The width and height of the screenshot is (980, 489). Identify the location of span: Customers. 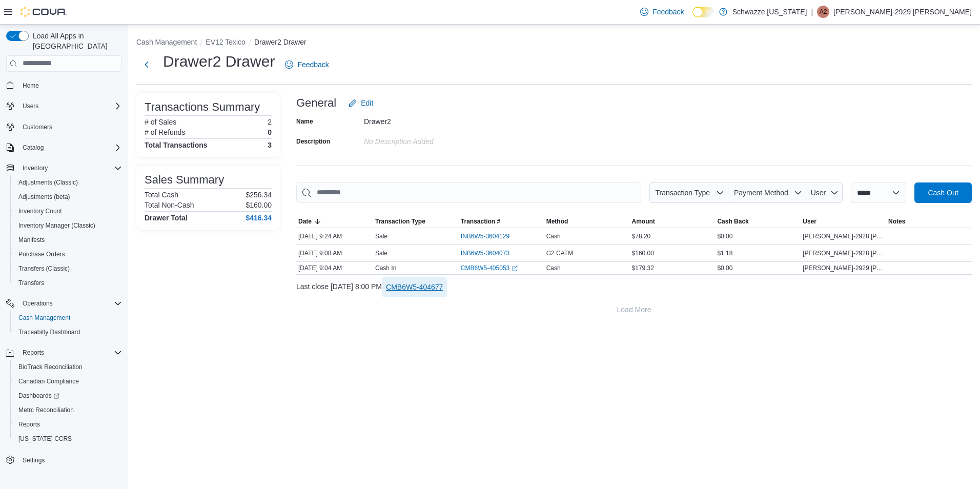
(70, 127).